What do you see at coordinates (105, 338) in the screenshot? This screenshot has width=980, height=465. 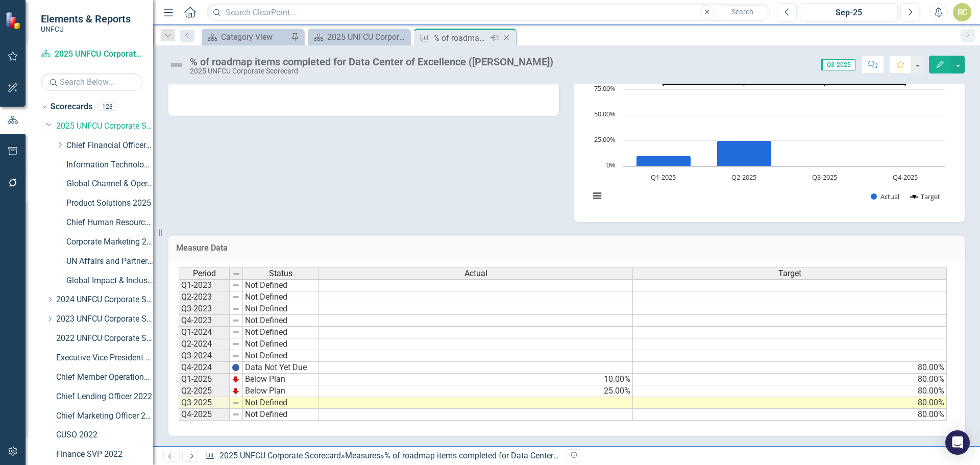 I see `a: 2022 UNFCU Corporate Scorecard` at bounding box center [105, 338].